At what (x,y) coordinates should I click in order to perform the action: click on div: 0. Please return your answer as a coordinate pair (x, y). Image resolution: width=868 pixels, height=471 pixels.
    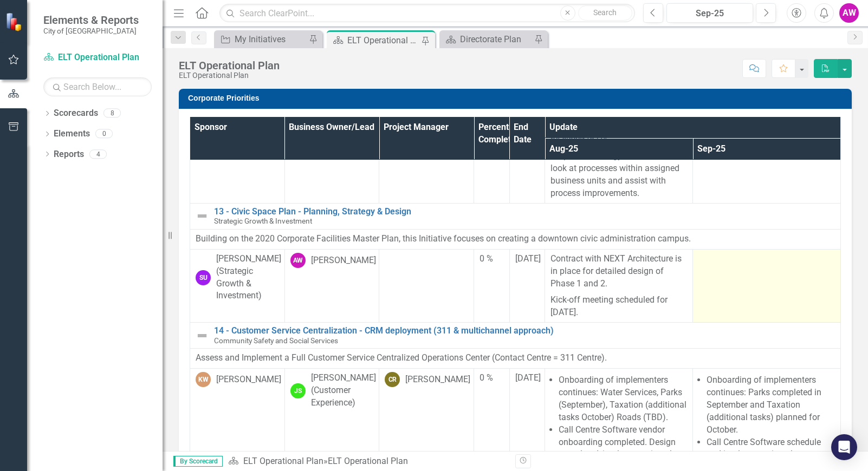
    Looking at the image, I should click on (104, 134).